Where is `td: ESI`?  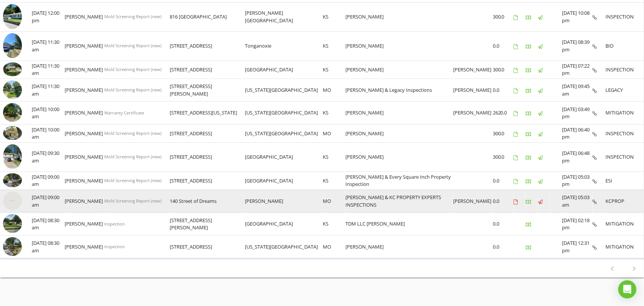
td: ESI is located at coordinates (625, 180).